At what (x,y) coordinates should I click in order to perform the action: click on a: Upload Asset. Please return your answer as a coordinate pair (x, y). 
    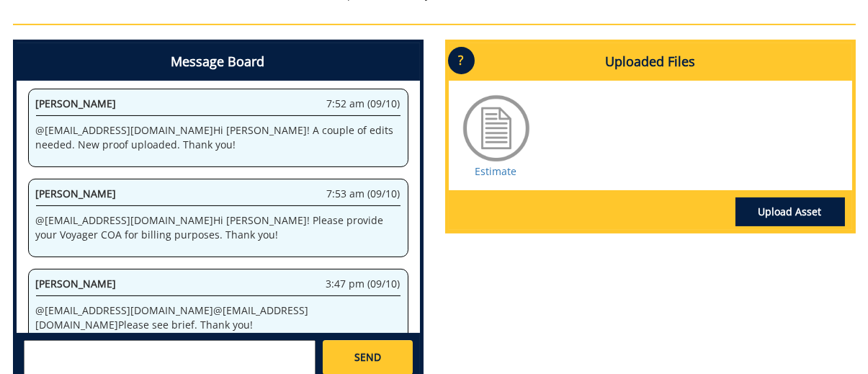
    Looking at the image, I should click on (790, 212).